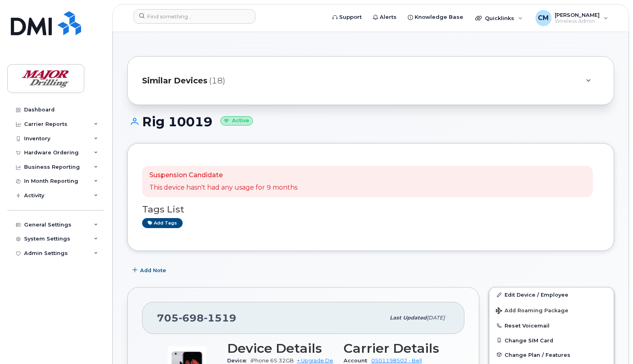 This screenshot has width=633, height=364. Describe the element at coordinates (408, 318) in the screenshot. I see `span: Last updated` at that location.